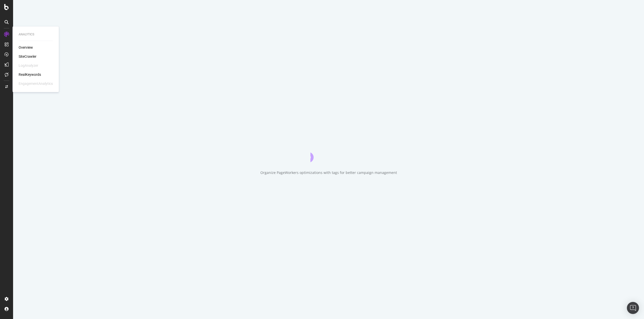 The height and width of the screenshot is (319, 644). Describe the element at coordinates (328, 173) in the screenshot. I see `div: Organize PageWorkers optimizations with tags for better campaign management` at that location.